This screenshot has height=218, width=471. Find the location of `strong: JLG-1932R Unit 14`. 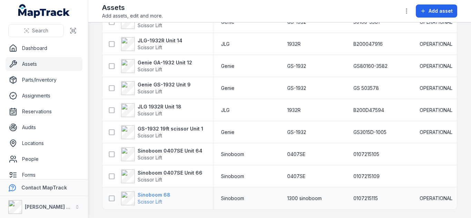

strong: JLG-1932R Unit 14 is located at coordinates (160, 41).